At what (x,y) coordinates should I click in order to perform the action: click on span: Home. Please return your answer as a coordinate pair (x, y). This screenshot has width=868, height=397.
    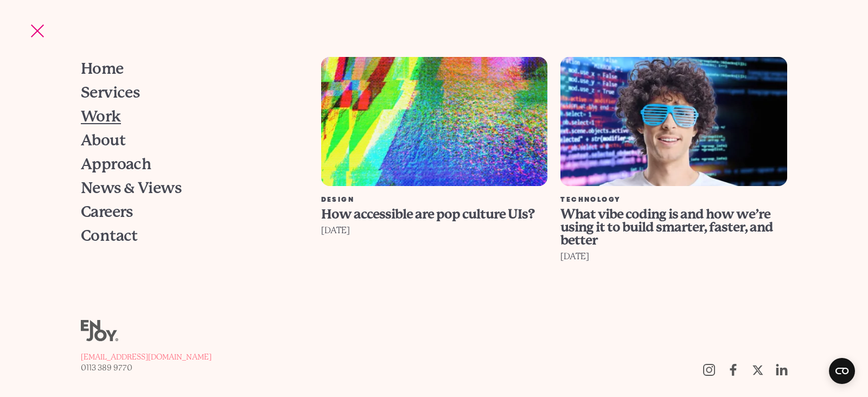
    Looking at the image, I should click on (102, 69).